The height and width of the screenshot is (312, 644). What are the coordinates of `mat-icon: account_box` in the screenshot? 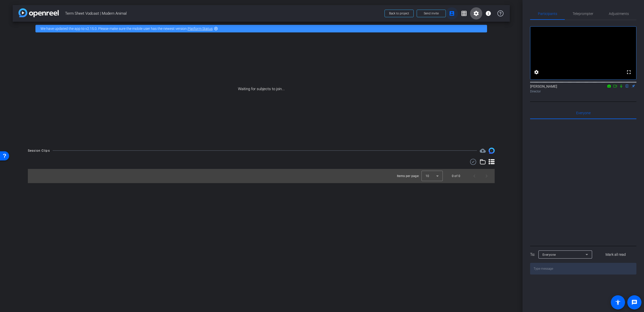 It's located at (452, 13).